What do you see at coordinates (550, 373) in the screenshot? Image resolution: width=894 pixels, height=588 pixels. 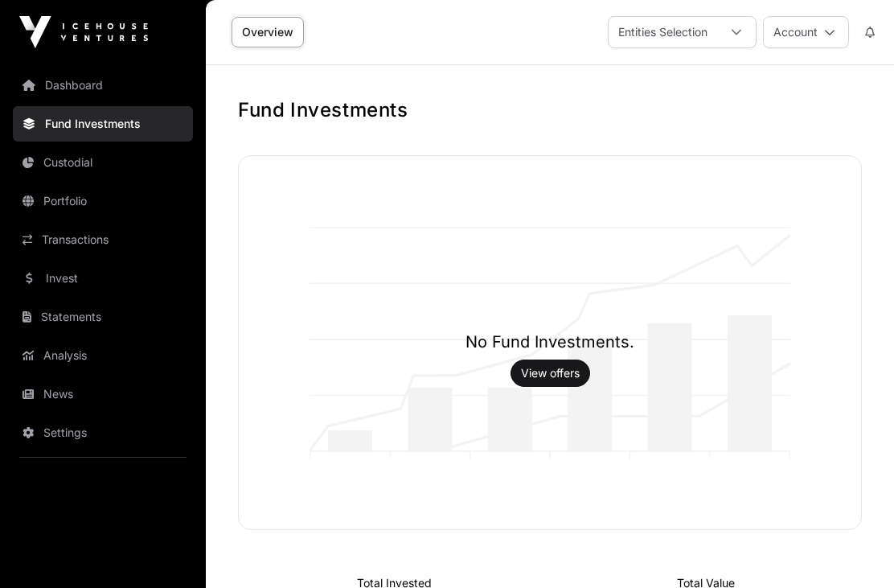 I see `a: View offers` at bounding box center [550, 373].